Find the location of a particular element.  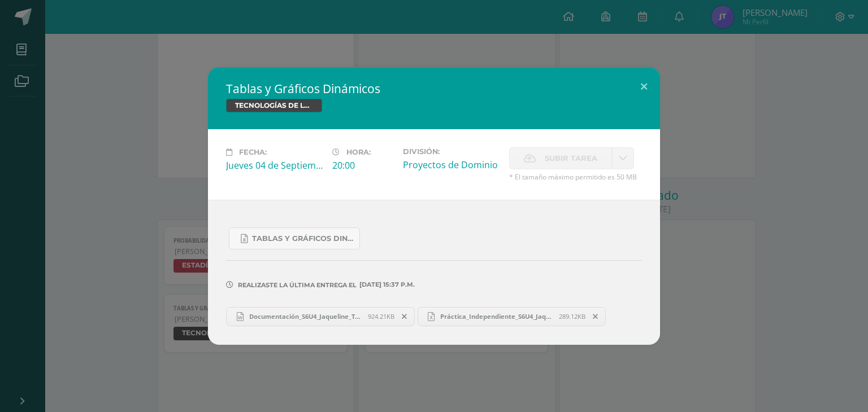

div: Jueves 04 de Septiembre is located at coordinates (275, 165).